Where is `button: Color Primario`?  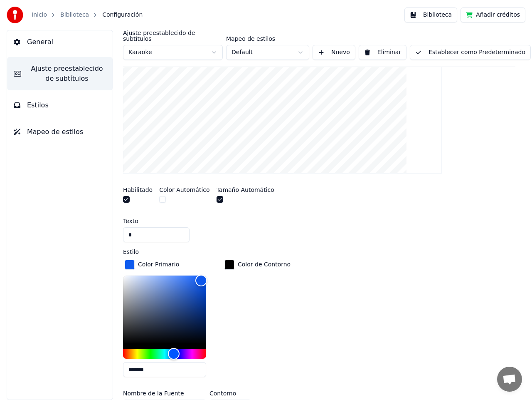 button: Color Primario is located at coordinates (152, 264).